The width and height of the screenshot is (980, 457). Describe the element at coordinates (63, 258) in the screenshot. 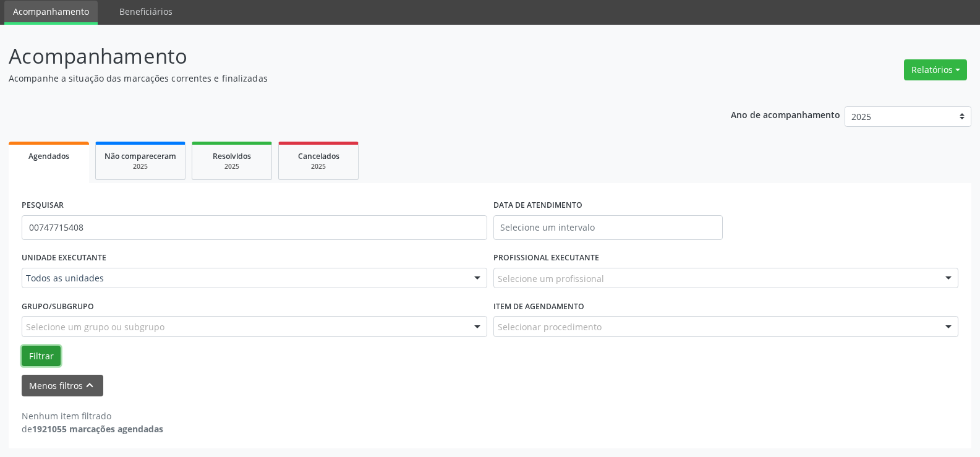

I see `label: UNIDADE EXECUTANTE` at that location.